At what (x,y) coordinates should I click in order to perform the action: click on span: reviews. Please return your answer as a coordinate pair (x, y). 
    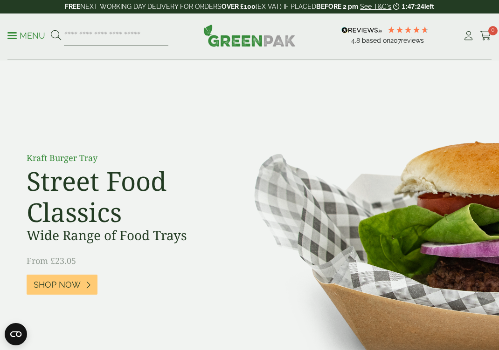
    Looking at the image, I should click on (412, 41).